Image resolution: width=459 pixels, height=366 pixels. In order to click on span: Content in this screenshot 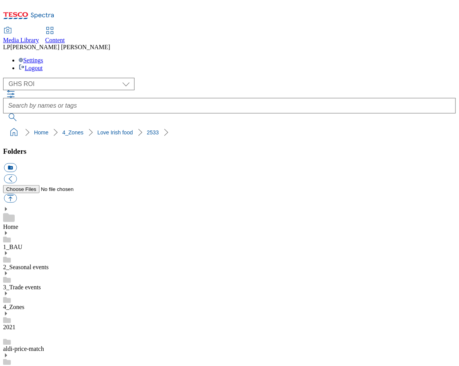, I will do `click(55, 40)`.